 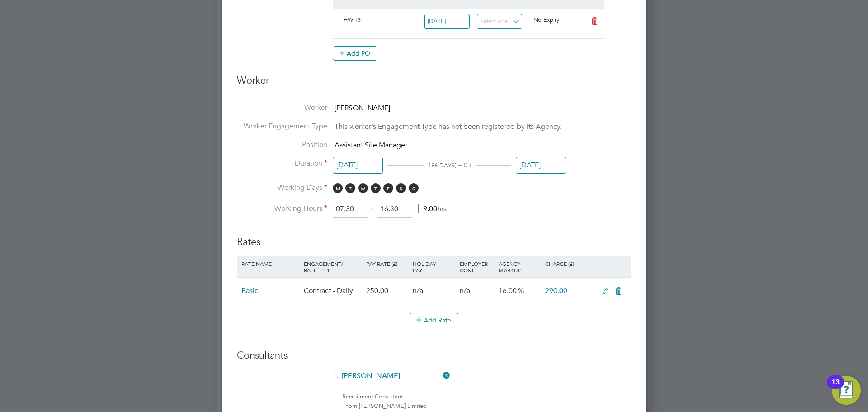 What do you see at coordinates (477, 267) in the screenshot?
I see `div: Employer Cost` at bounding box center [477, 267].